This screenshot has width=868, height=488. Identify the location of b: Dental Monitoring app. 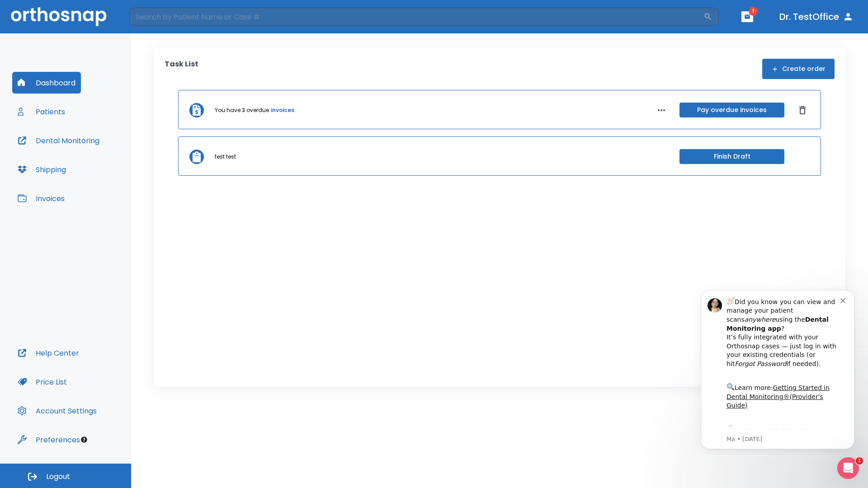
(91, 42).